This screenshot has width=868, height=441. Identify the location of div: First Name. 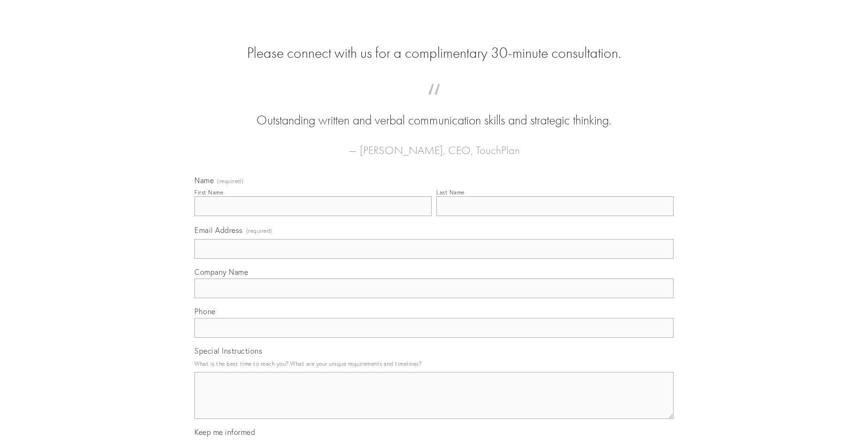
(209, 192).